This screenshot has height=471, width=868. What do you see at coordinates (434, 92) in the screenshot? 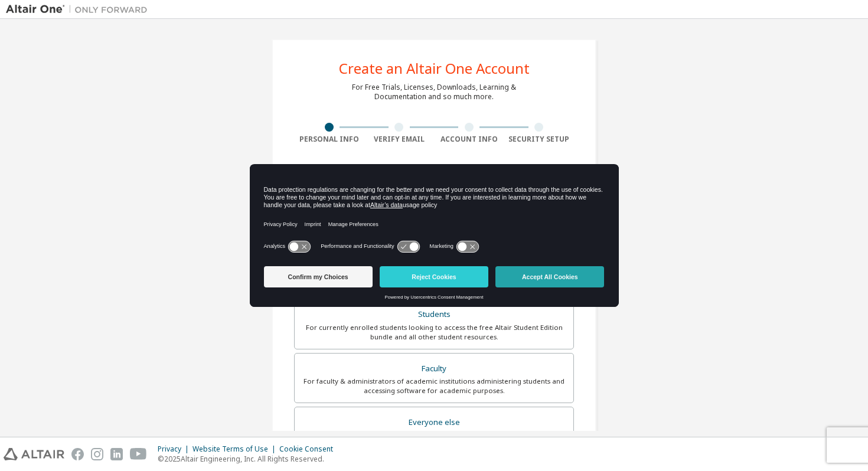
I see `div: For Free Trials, Licenses, Downloads, Learning & Documentation and so much more.` at bounding box center [434, 92].